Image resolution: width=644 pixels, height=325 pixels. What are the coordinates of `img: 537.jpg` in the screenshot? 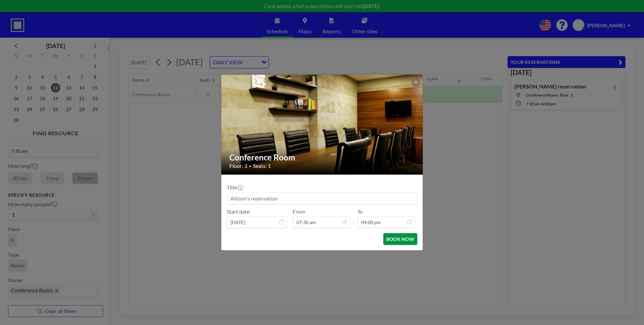 It's located at (322, 125).